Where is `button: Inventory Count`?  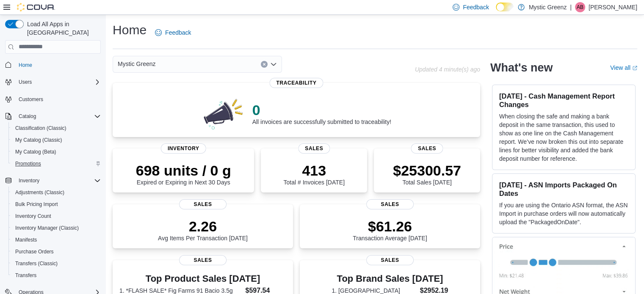
button: Inventory Count is located at coordinates (56, 216).